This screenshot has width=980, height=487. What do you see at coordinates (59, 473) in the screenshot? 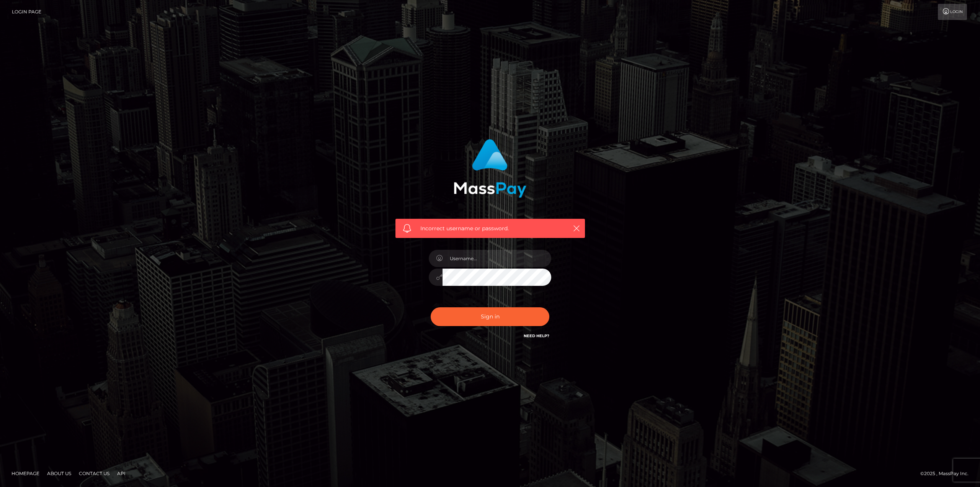
I see `a: About Us` at bounding box center [59, 473].